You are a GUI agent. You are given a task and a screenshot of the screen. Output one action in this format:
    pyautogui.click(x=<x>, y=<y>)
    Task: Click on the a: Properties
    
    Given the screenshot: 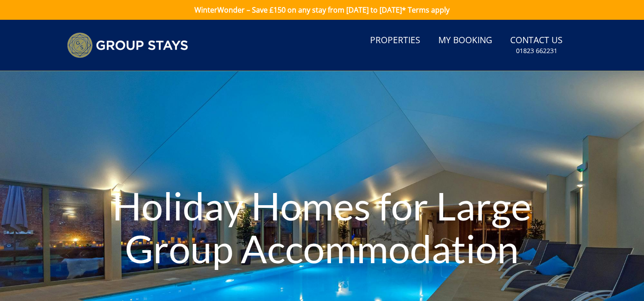 What is the action you would take?
    pyautogui.click(x=395, y=40)
    